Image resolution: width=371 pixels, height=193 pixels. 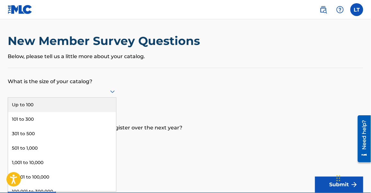 I want to click on img: MLC Logo, so click(x=20, y=9).